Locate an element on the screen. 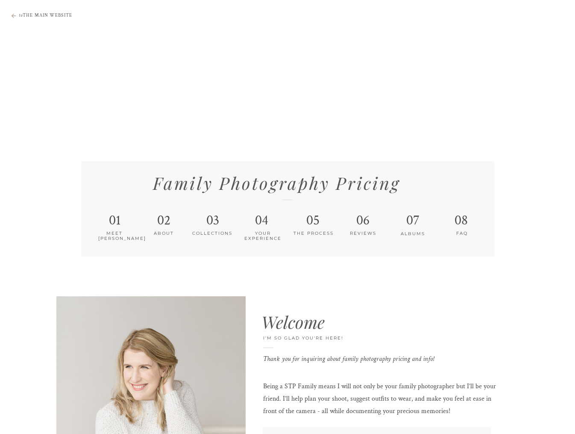  h1: 05 is located at coordinates (313, 222).